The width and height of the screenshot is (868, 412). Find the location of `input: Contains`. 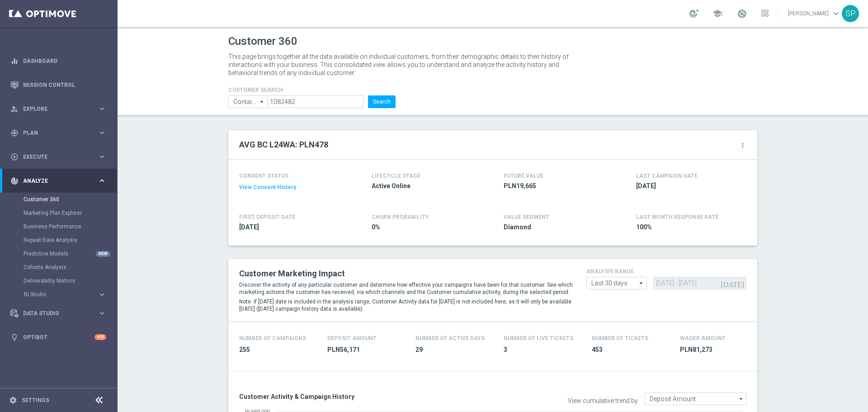

input: Contains is located at coordinates (248, 102).